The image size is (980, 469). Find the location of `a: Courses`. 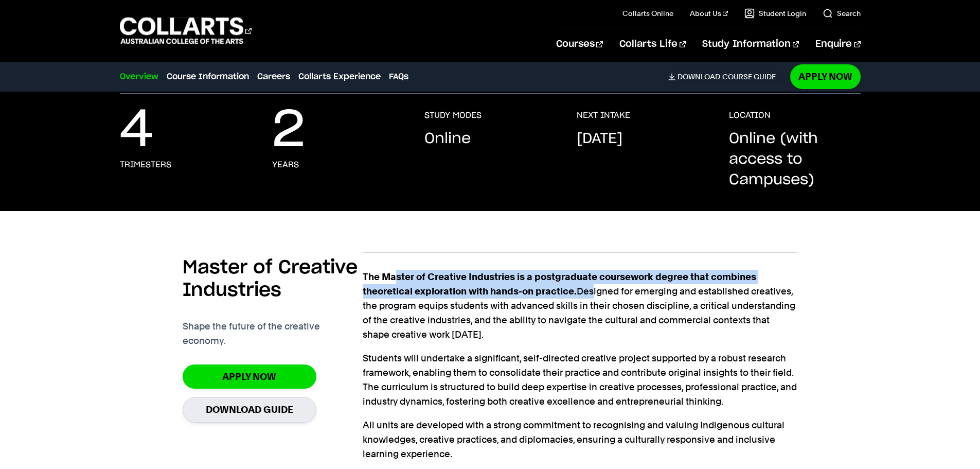

a: Courses is located at coordinates (579, 45).